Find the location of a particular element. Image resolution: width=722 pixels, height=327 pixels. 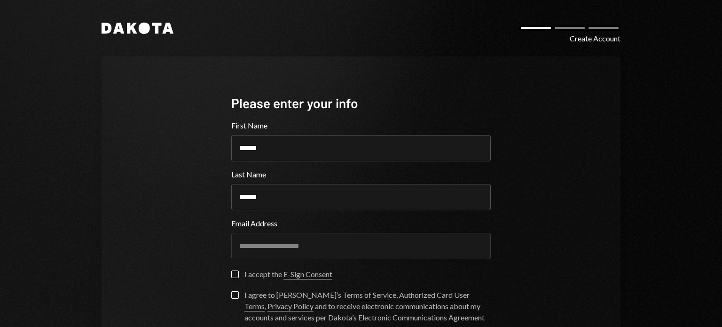

label: First Name is located at coordinates (361, 126).